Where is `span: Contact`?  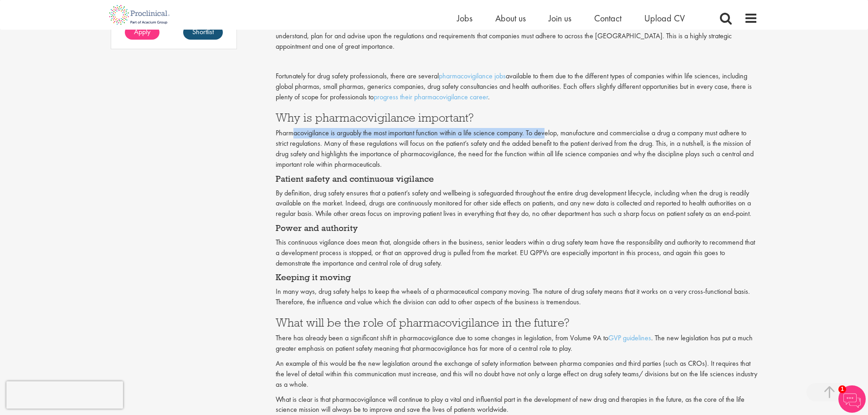 span: Contact is located at coordinates (607, 18).